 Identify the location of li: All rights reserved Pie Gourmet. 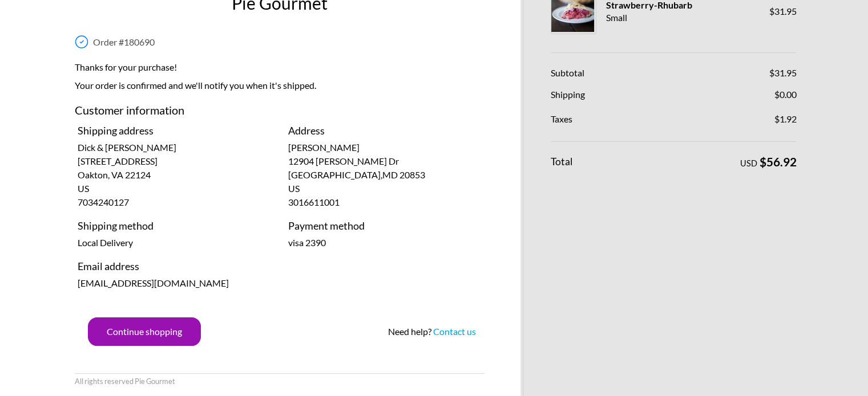
(125, 381).